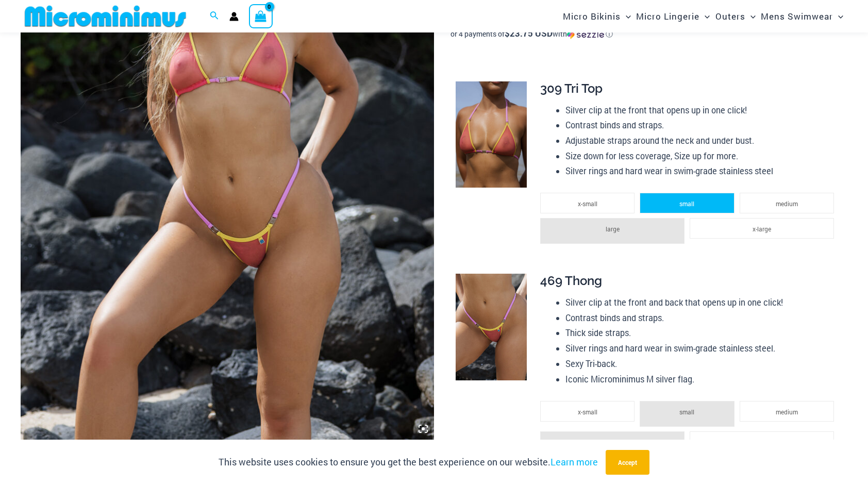 The height and width of the screenshot is (485, 868). What do you see at coordinates (491, 134) in the screenshot?
I see `img: Maya Sunkist Coral 309 Top` at bounding box center [491, 134].